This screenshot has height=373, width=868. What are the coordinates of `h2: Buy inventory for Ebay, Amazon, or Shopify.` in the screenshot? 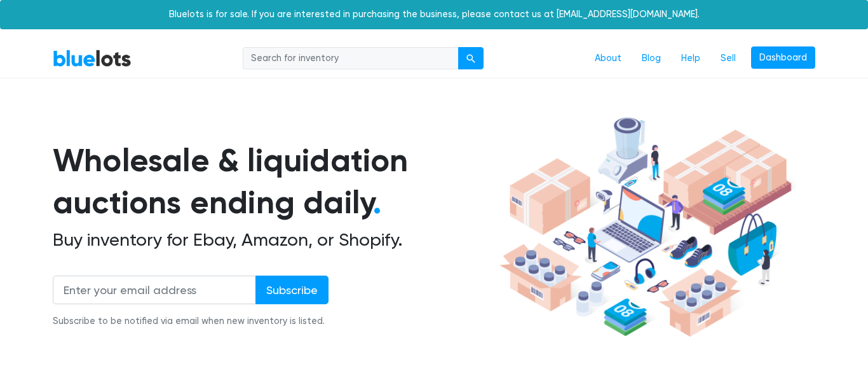 It's located at (274, 240).